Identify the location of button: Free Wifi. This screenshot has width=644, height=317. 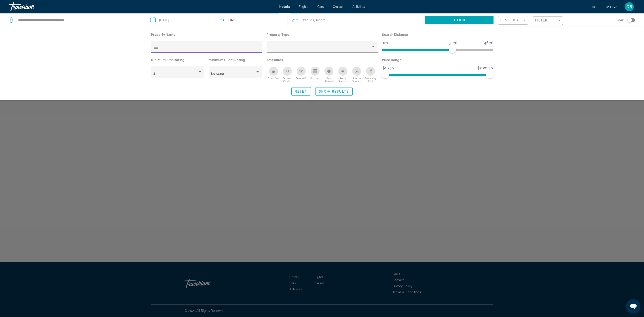
(301, 74).